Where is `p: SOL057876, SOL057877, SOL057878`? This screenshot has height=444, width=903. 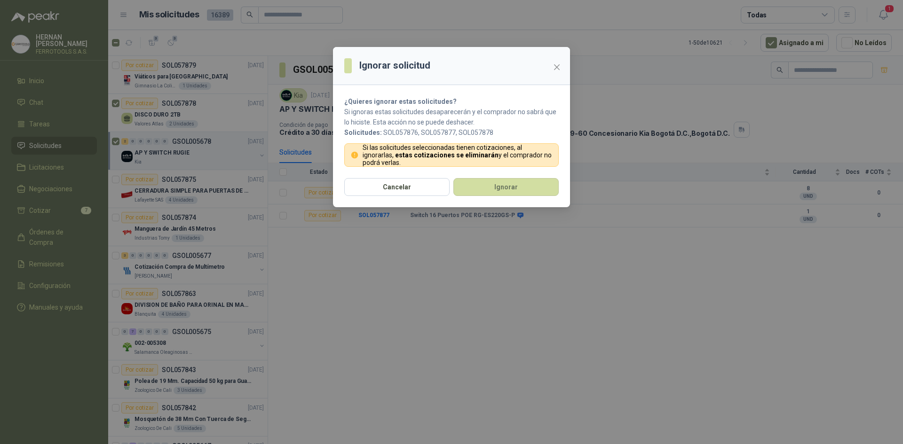 p: SOL057876, SOL057877, SOL057878 is located at coordinates (452, 133).